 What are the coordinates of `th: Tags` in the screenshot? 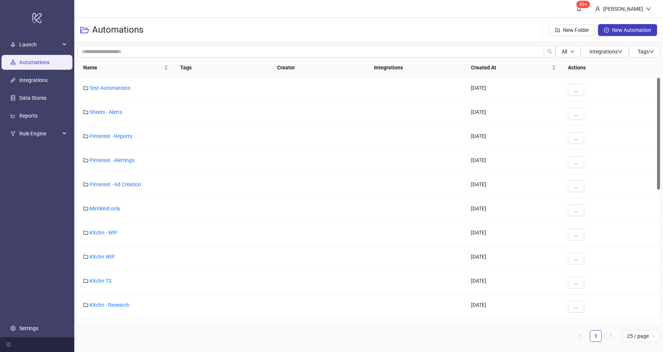 It's located at (222, 68).